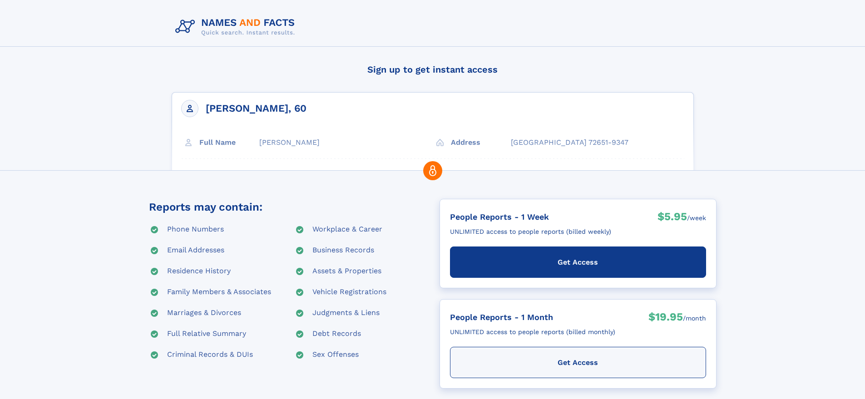 This screenshot has height=399, width=865. What do you see at coordinates (696, 218) in the screenshot?
I see `div: /week` at bounding box center [696, 218].